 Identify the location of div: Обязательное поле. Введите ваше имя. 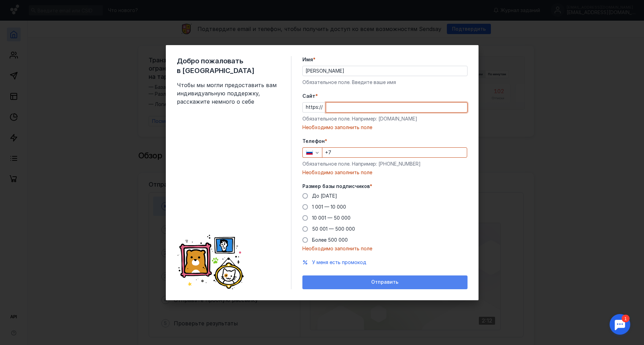
(385, 82).